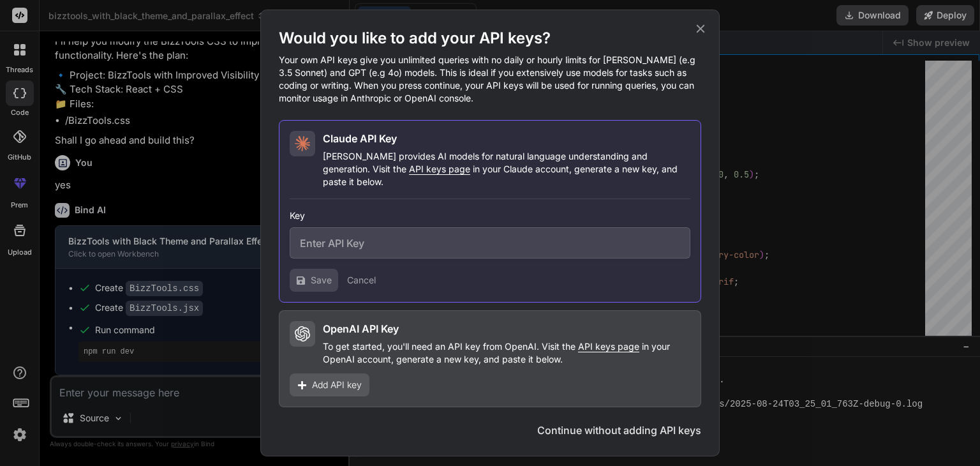 This screenshot has height=466, width=980. What do you see at coordinates (507, 353) in the screenshot?
I see `p: To get started, you'll need an API key from OpenAI. Visit the in your OpenAI account, generate a ...` at bounding box center [507, 353].